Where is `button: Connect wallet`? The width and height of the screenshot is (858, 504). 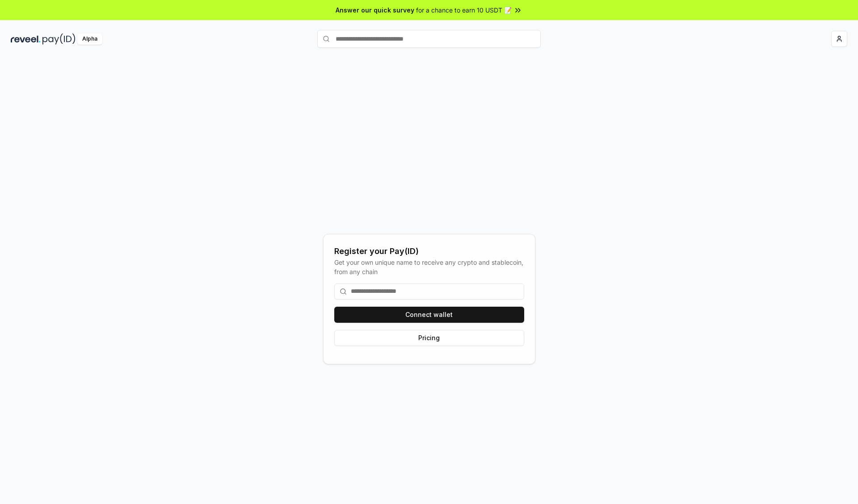 button: Connect wallet is located at coordinates (429, 315).